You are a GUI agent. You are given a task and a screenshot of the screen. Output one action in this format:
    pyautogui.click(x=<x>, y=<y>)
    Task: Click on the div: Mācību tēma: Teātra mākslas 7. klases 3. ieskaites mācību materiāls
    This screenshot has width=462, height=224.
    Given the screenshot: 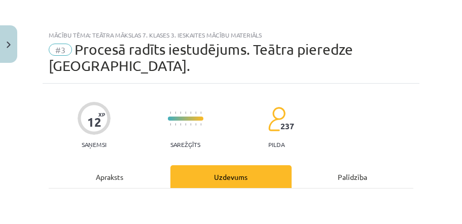 What is the action you would take?
    pyautogui.click(x=231, y=35)
    